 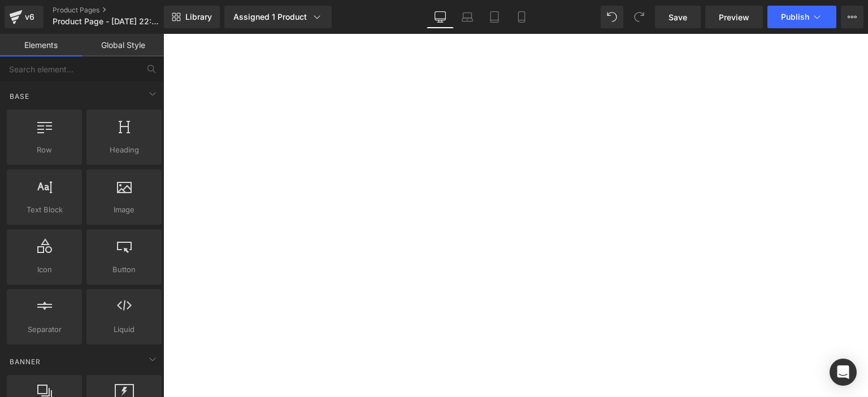 I want to click on span: Save, so click(x=678, y=17).